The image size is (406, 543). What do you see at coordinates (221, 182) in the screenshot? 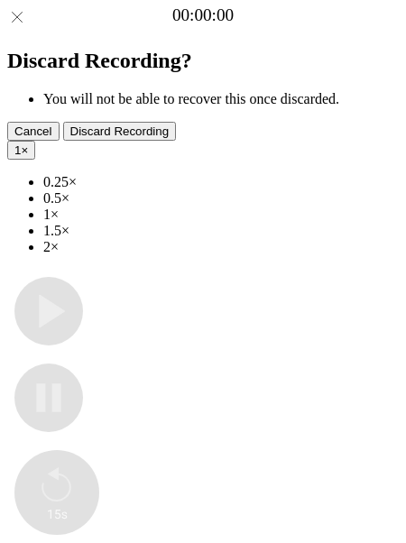
I see `li: 0.25×` at bounding box center [221, 182].